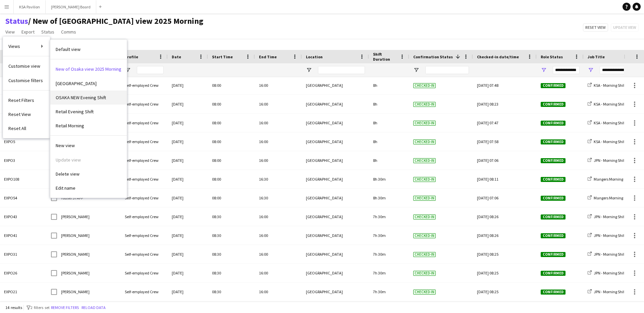 This screenshot has width=644, height=313. I want to click on span: Retail Morning, so click(70, 126).